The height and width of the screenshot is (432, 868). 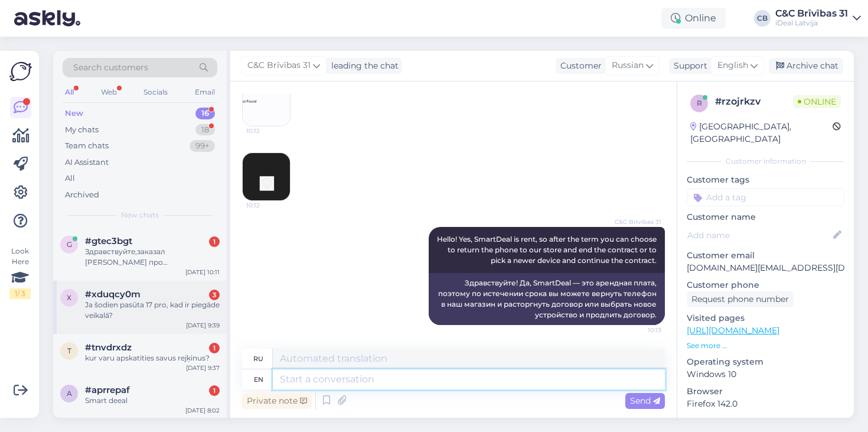 I want to click on span: g, so click(x=69, y=244).